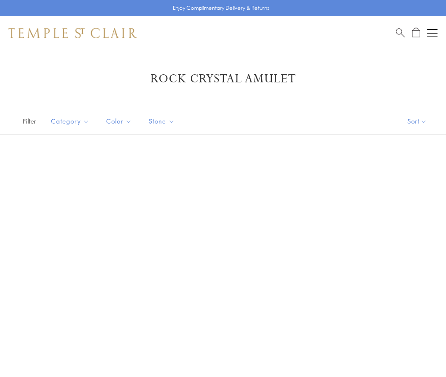 Image resolution: width=446 pixels, height=377 pixels. Describe the element at coordinates (70, 121) in the screenshot. I see `button: Category` at that location.